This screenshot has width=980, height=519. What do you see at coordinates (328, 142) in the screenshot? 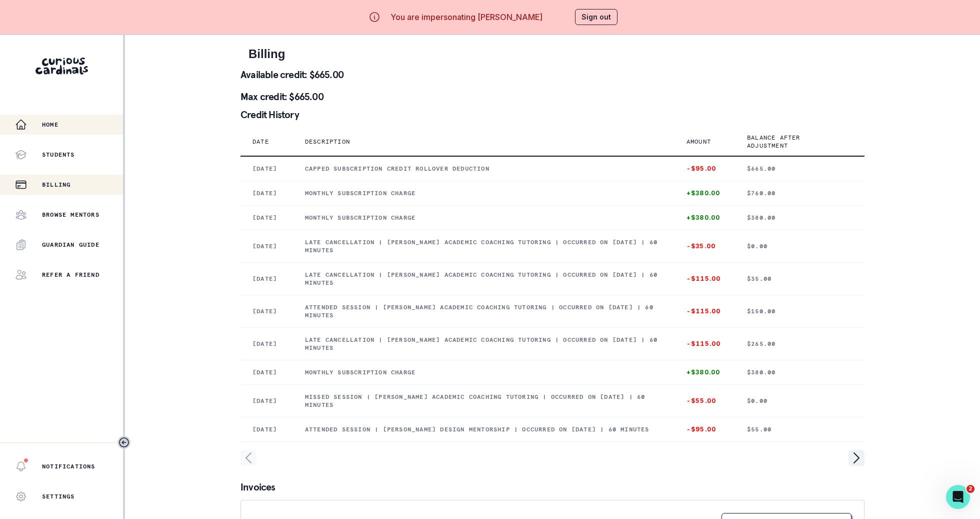
I see `p: Description` at bounding box center [328, 142].